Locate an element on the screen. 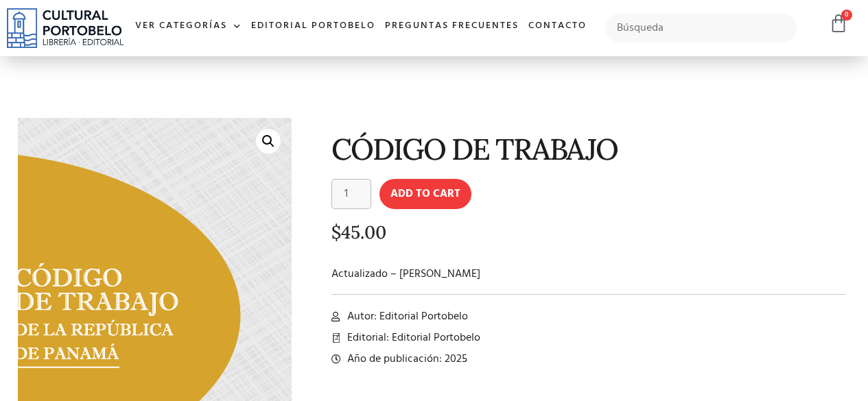 Image resolution: width=868 pixels, height=401 pixels. span: Editorial: Editorial Portobelo is located at coordinates (412, 338).